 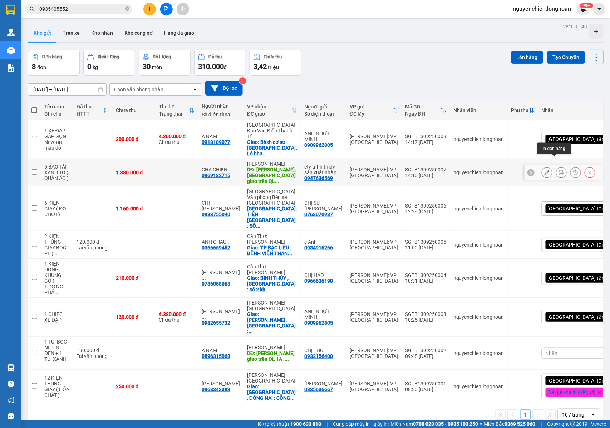 What do you see at coordinates (42, 33) in the screenshot?
I see `button: Kho gửi` at bounding box center [42, 33].